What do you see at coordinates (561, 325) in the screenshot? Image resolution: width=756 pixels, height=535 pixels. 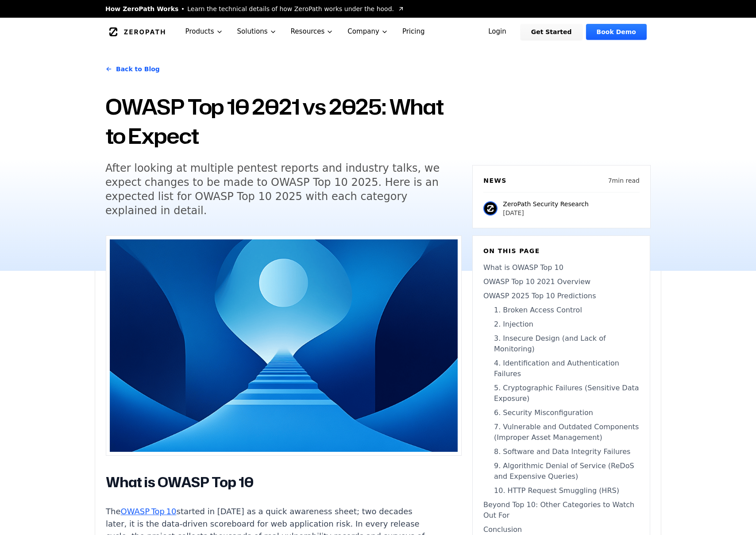 I see `a: 2. Injection` at bounding box center [561, 325].